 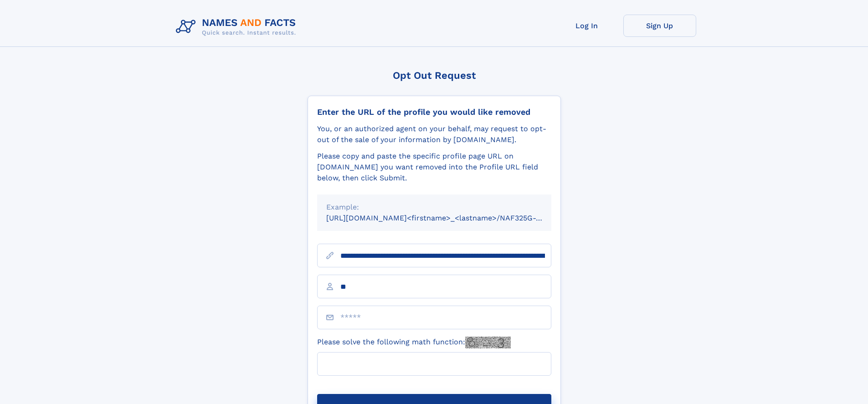 I want to click on a: Log In, so click(x=587, y=26).